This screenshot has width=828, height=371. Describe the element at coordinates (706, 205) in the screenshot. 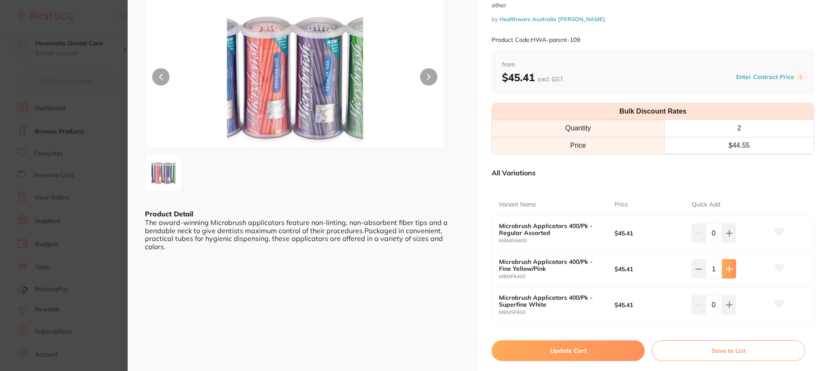

I see `p: Quick Add` at that location.